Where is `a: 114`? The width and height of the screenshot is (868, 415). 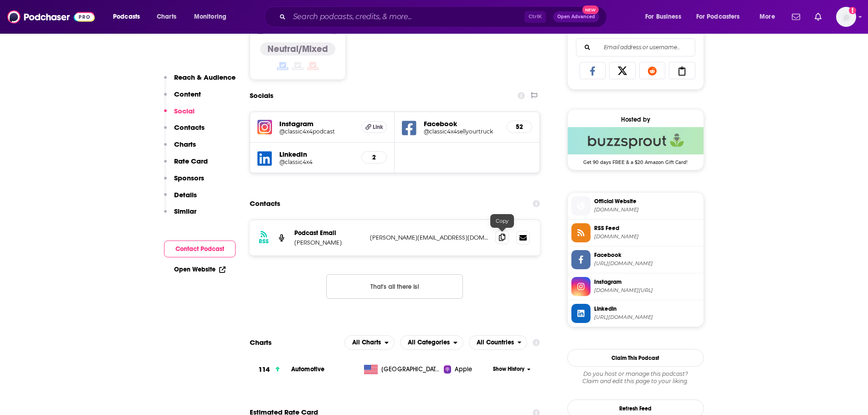 a: 114 is located at coordinates (270, 370).